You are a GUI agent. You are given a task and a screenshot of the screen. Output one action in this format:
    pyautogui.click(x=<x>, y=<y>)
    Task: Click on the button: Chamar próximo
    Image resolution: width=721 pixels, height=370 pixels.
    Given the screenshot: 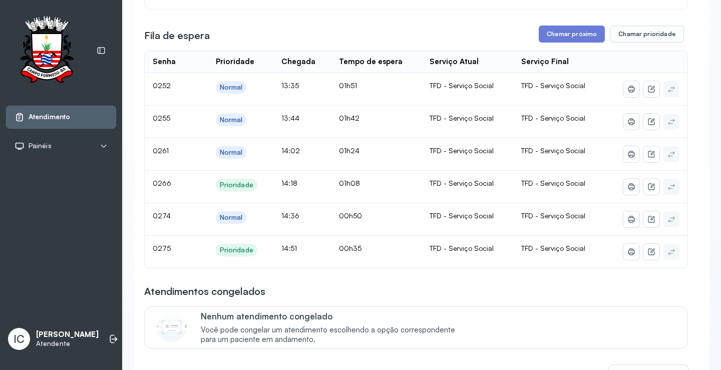 What is the action you would take?
    pyautogui.click(x=571, y=34)
    